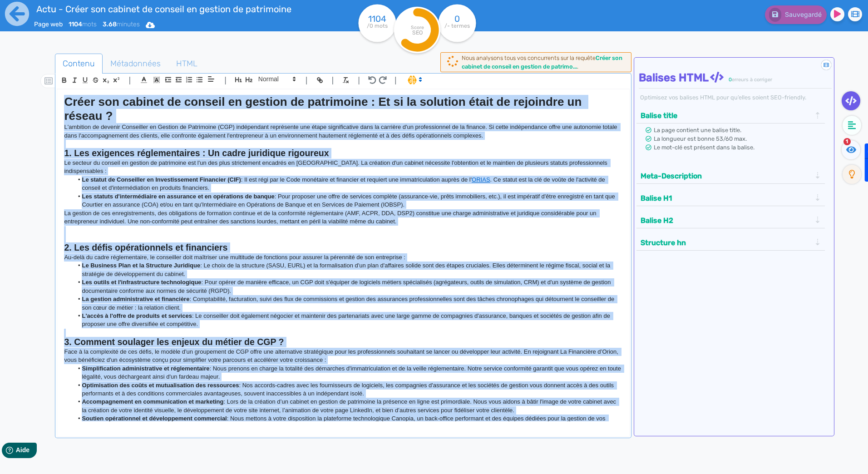  Describe the element at coordinates (726, 176) in the screenshot. I see `button: Meta-Description` at that location.